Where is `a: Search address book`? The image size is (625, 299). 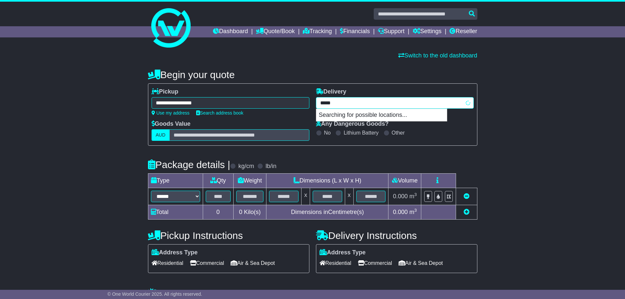 a: Search address book is located at coordinates (220, 113).